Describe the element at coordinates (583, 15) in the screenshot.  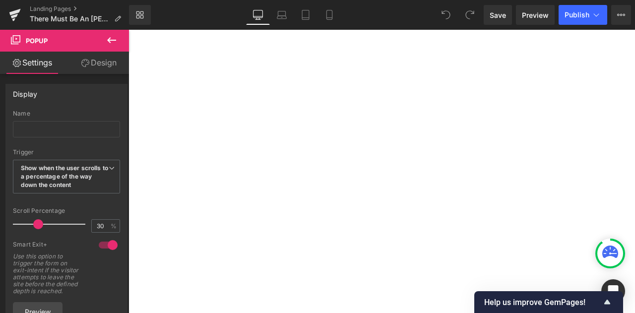
I see `button: Publish` at that location.